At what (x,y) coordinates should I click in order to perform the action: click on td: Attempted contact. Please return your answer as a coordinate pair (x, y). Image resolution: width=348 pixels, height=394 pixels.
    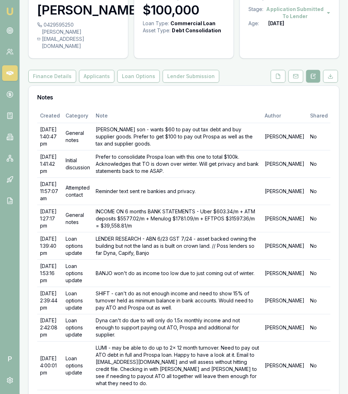
    Looking at the image, I should click on (78, 191).